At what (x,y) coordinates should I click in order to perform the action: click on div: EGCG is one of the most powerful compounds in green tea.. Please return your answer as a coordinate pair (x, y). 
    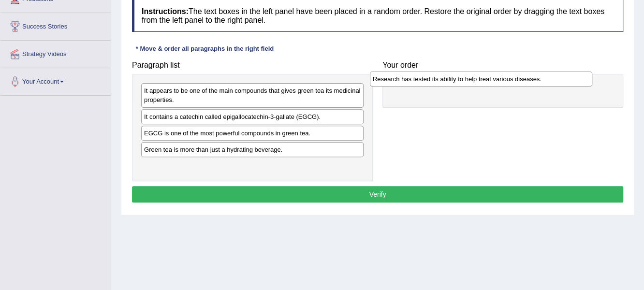
    Looking at the image, I should click on (252, 133).